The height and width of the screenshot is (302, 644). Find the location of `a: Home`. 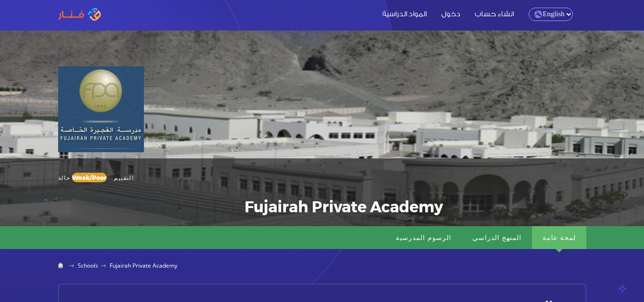

a: Home is located at coordinates (62, 265).